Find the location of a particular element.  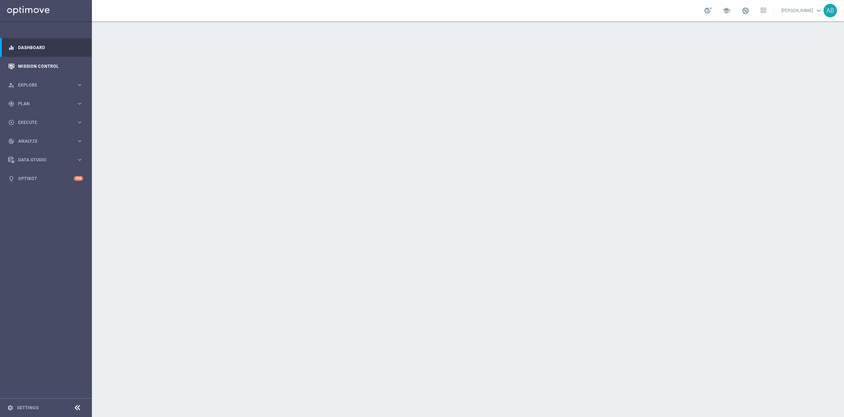

i: equalizer is located at coordinates (11, 48).